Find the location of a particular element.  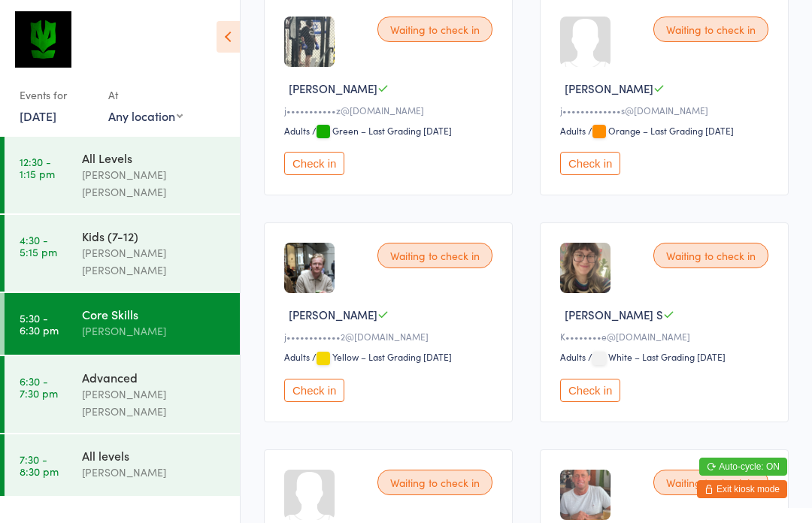

img: image1731296906.png is located at coordinates (309, 41).